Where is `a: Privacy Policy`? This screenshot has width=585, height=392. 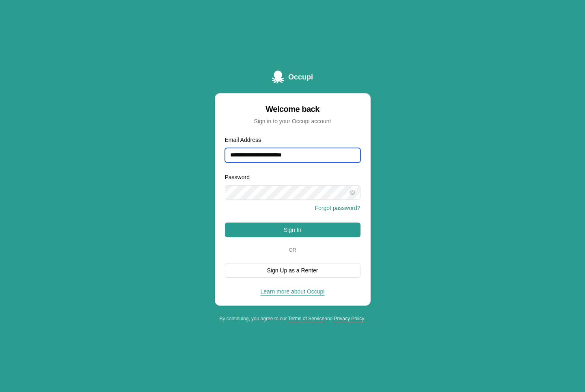
a: Privacy Policy is located at coordinates (349, 318).